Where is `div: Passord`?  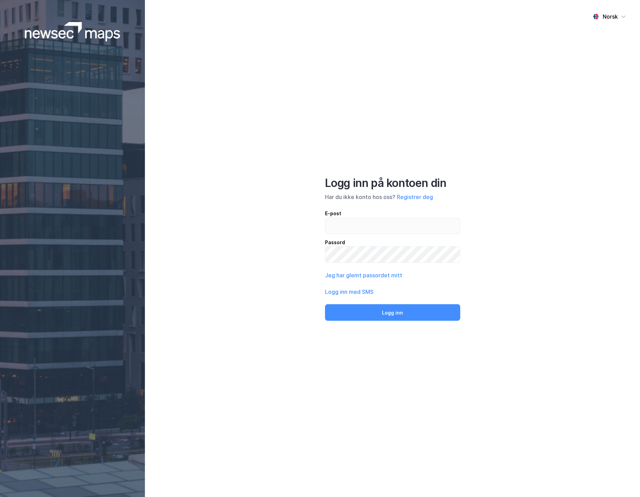 div: Passord is located at coordinates (392, 242).